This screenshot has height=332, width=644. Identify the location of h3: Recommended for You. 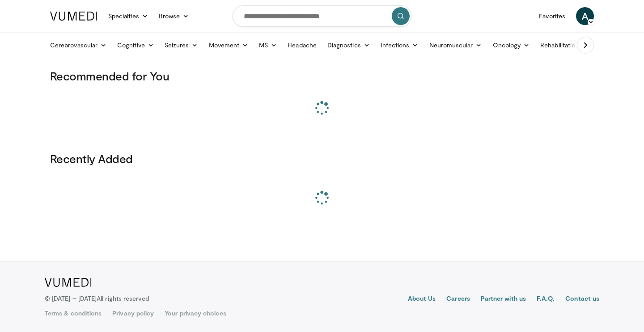
(322, 76).